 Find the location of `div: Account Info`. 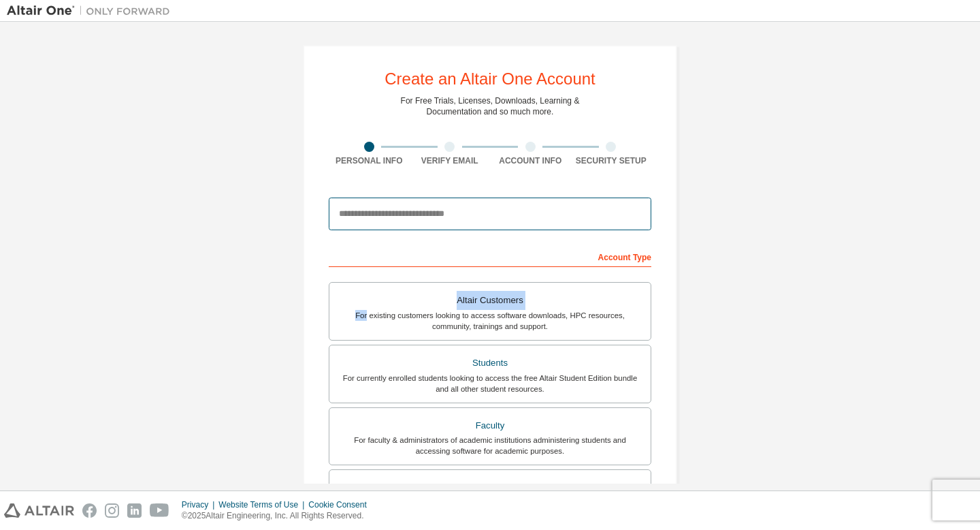

div: Account Info is located at coordinates (531, 161).